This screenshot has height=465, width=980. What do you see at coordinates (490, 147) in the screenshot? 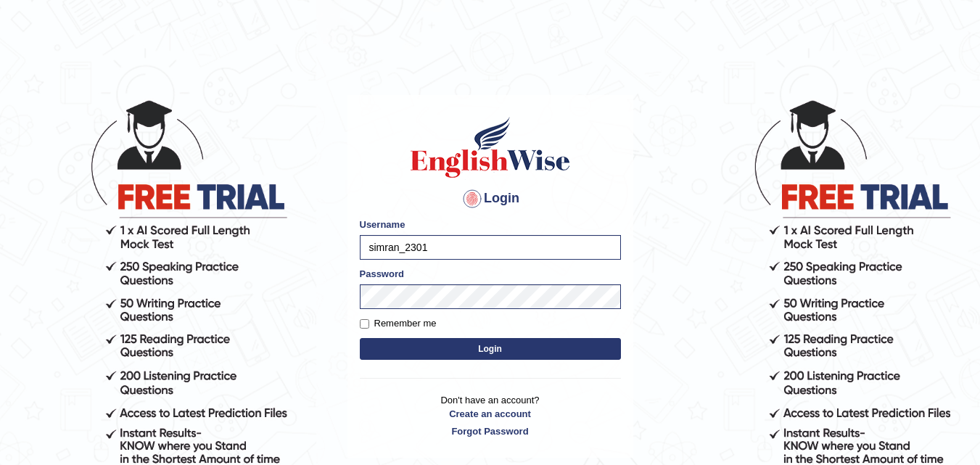
I see `img: Logo of English Wise sign in for intelligent practice with AI` at bounding box center [490, 147].